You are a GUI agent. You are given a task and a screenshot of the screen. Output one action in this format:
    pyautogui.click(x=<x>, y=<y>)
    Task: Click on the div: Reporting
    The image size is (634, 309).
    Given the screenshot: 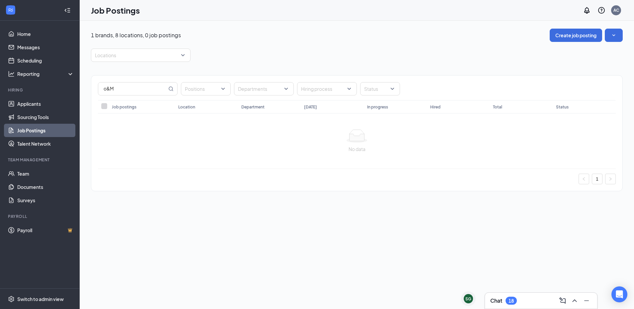 What is the action you would take?
    pyautogui.click(x=46, y=74)
    